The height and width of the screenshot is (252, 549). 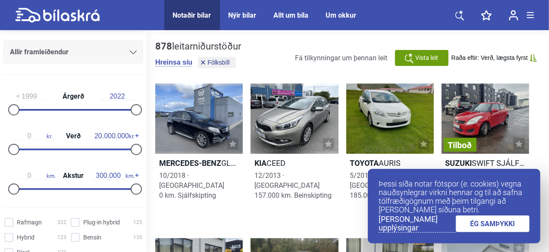 What do you see at coordinates (198, 47) in the screenshot?
I see `div: leitarniðurstöður` at bounding box center [198, 47].